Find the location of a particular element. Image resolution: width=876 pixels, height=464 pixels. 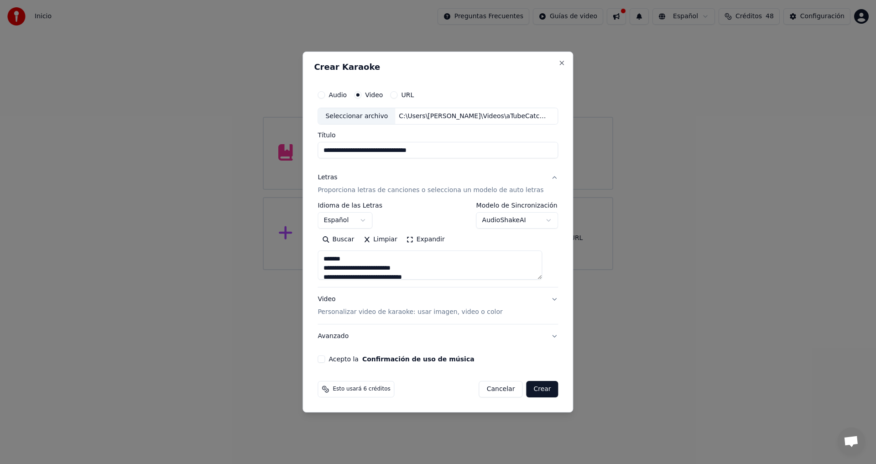

h2: Crear Karaoke is located at coordinates (437, 67).